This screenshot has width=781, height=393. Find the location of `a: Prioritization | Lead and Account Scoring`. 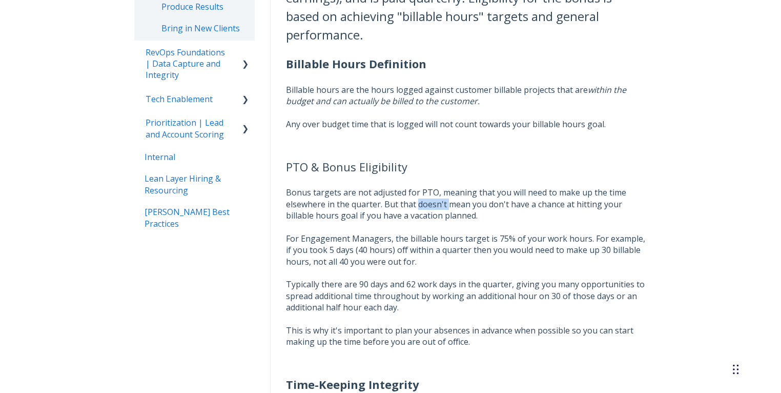

a: Prioritization | Lead and Account Scoring is located at coordinates (186, 128).